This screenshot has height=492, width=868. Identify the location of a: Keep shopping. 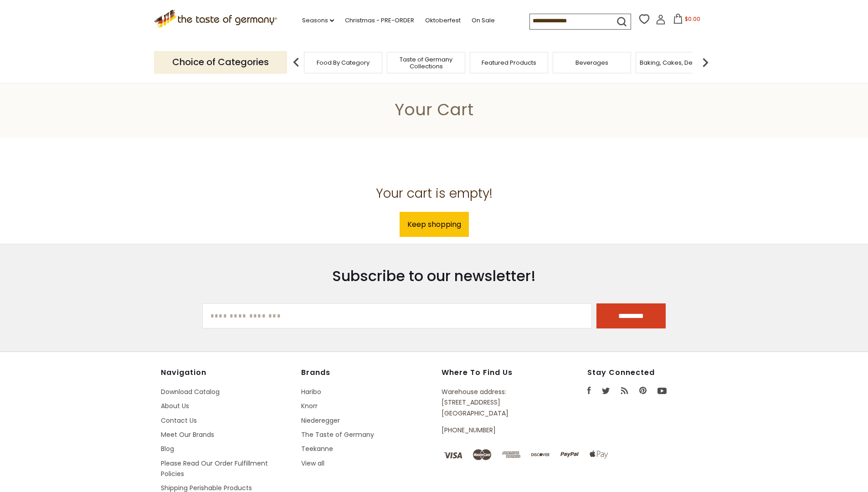
(434, 224).